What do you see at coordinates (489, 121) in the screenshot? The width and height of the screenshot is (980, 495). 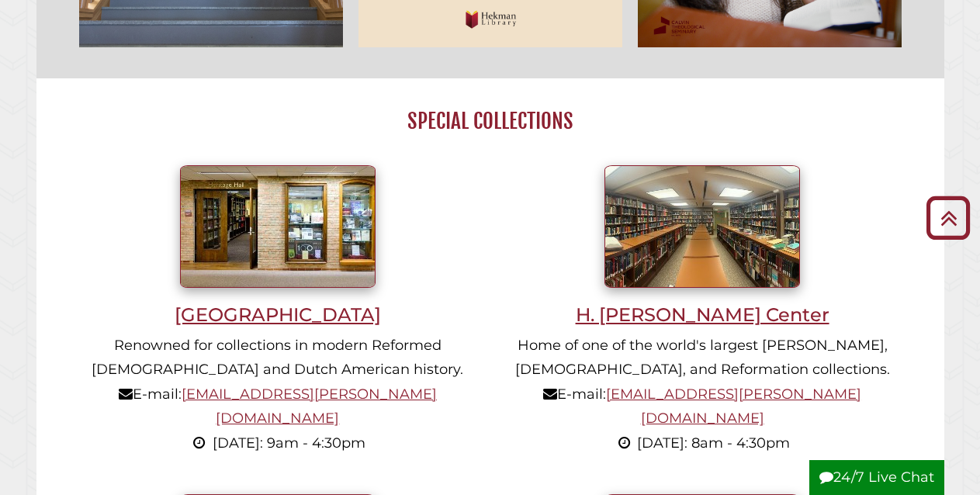 I see `h2: Special Collections` at bounding box center [489, 121].